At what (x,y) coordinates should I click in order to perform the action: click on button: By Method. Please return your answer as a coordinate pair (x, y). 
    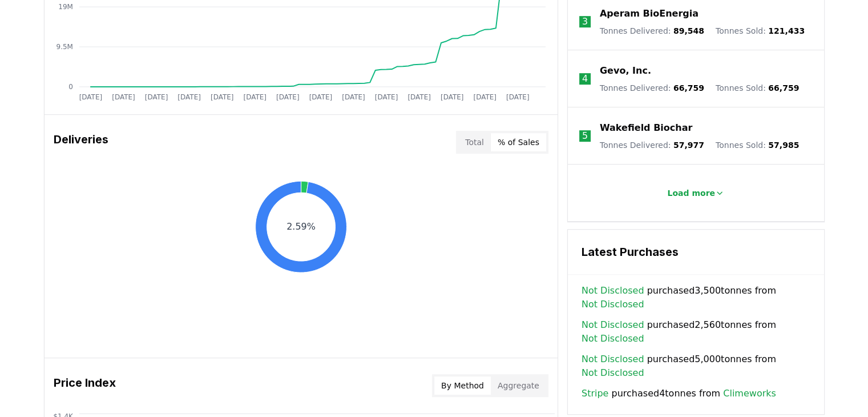
    Looking at the image, I should click on (463, 385).